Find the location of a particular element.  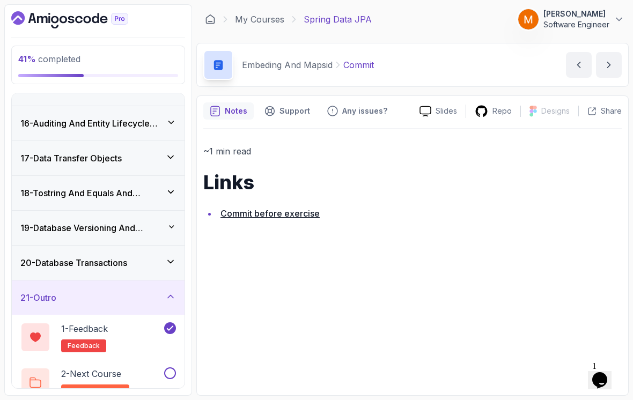

h3: 16 - Auditing And Entity Lifecycle Events is located at coordinates (93, 123).